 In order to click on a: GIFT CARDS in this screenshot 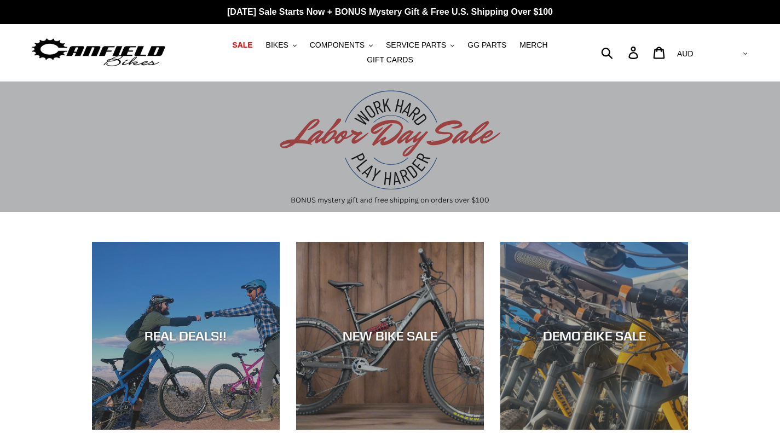, I will do `click(390, 60)`.